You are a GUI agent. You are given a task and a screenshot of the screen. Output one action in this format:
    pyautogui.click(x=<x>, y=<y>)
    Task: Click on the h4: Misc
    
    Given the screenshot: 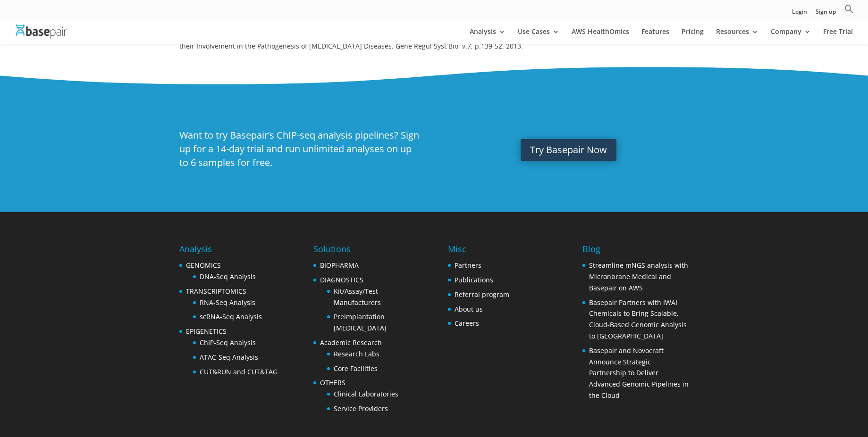 What is the action you would take?
    pyautogui.click(x=478, y=252)
    